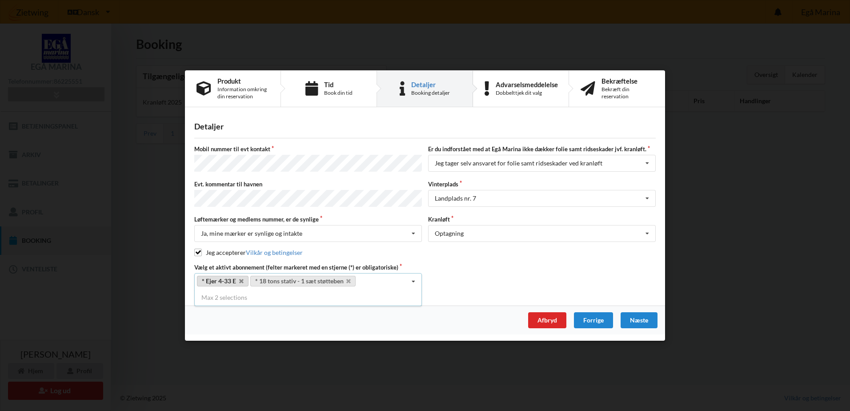  I want to click on div: Tid, so click(338, 84).